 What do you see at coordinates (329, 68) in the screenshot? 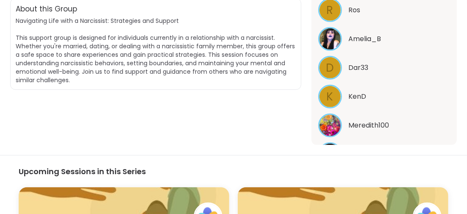
I see `span: D` at bounding box center [329, 68].